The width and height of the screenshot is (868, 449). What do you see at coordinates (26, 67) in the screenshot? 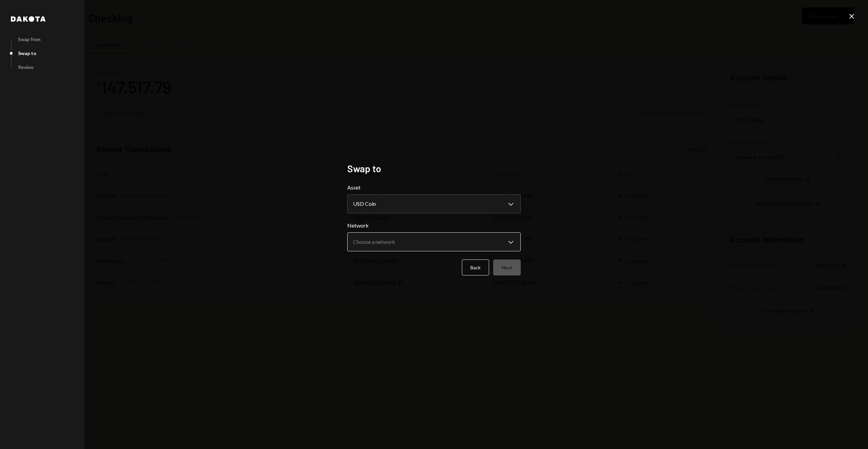
I see `div: Review` at bounding box center [26, 67].